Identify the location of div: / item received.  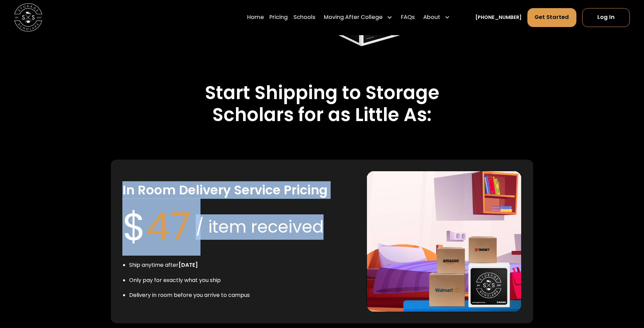
(260, 227).